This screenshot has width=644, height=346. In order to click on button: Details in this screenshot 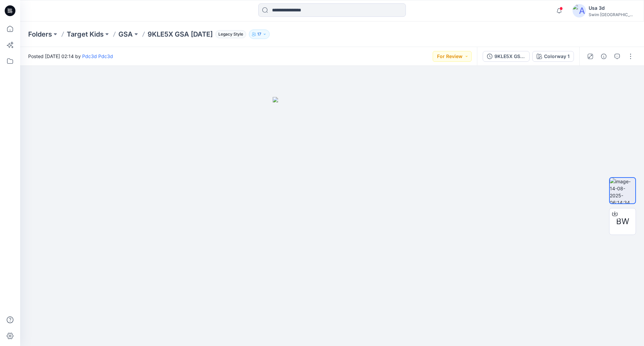, I will do `click(604, 56)`.